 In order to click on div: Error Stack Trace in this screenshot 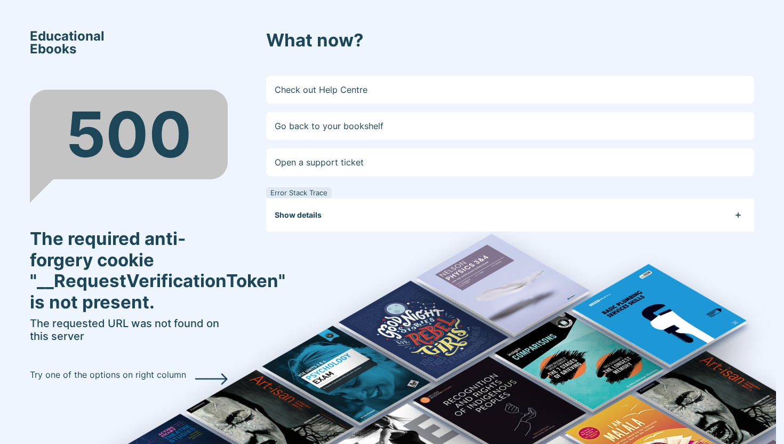, I will do `click(299, 193)`.